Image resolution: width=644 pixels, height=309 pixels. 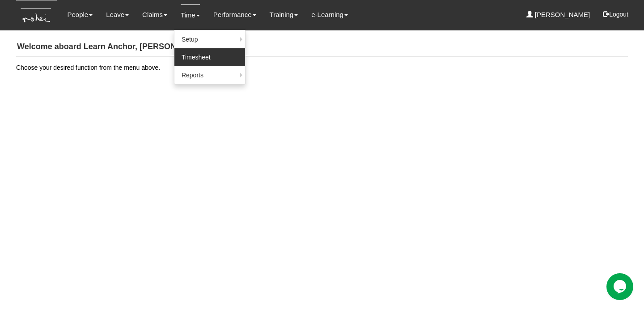 What do you see at coordinates (235, 15) in the screenshot?
I see `a: Performance` at bounding box center [235, 15].